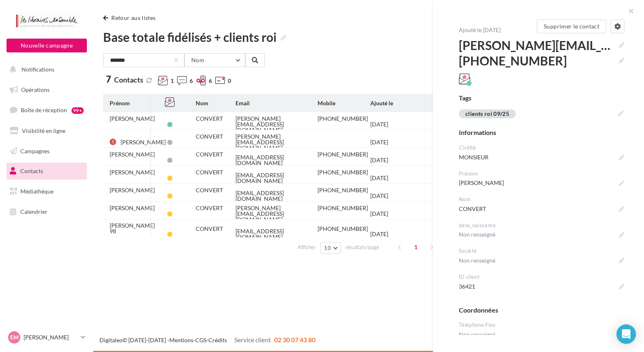 The width and height of the screenshot is (644, 352). What do you see at coordinates (488, 114) in the screenshot?
I see `div: clients roi 09/25` at bounding box center [488, 114].